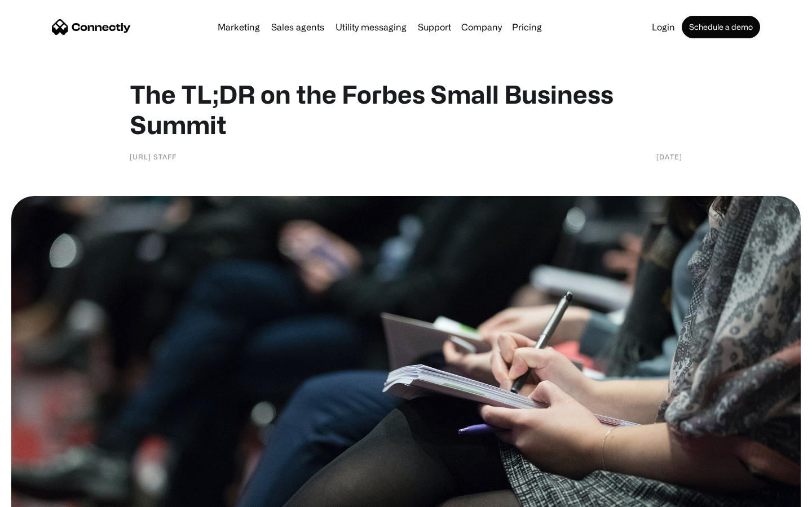  What do you see at coordinates (662, 27) in the screenshot?
I see `a: Login` at bounding box center [662, 27].